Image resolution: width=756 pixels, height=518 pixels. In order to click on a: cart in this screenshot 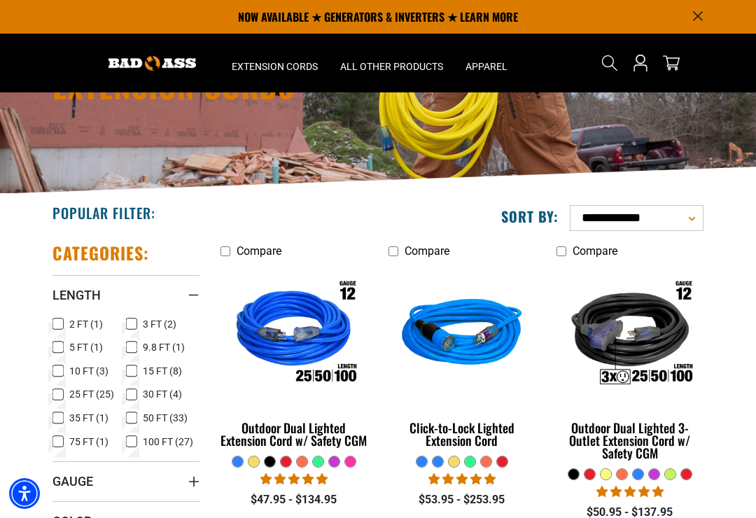, I will do `click(672, 63)`.